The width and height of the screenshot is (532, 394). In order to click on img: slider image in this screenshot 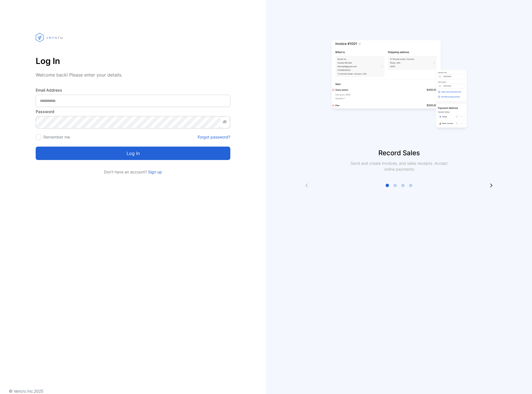, I will do `click(399, 85)`.